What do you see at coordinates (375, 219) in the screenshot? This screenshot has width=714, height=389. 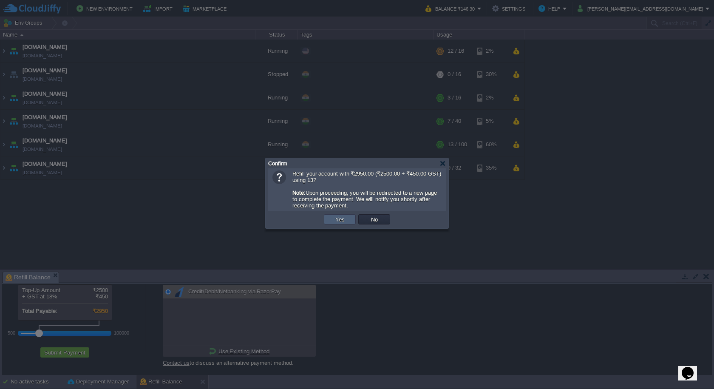 I see `button: No` at bounding box center [375, 219].